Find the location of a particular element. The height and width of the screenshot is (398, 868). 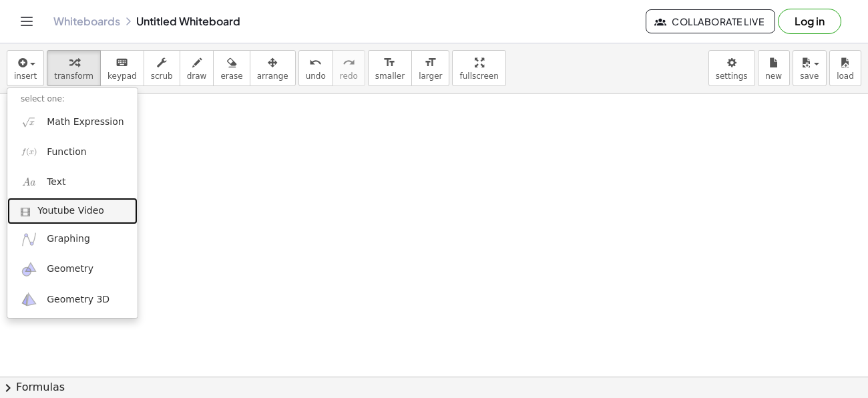

button: insert is located at coordinates (25, 68).